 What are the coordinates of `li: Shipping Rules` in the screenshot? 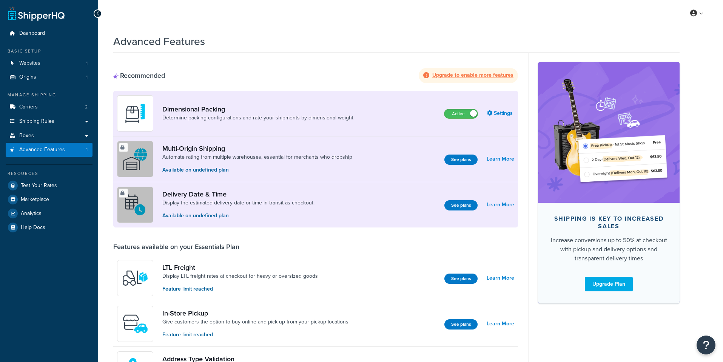 It's located at (49, 121).